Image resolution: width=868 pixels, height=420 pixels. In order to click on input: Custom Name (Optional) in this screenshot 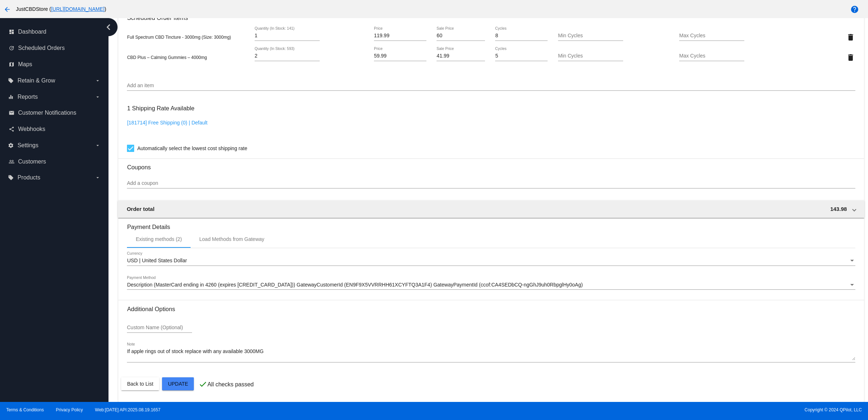, I will do `click(160, 327)`.